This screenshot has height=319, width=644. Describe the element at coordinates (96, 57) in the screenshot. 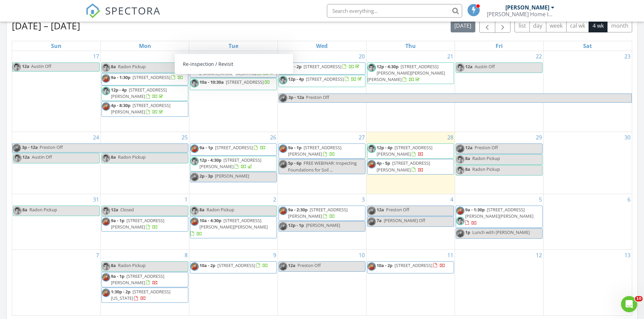

I see `a: Go to August 17, 2025` at that location.